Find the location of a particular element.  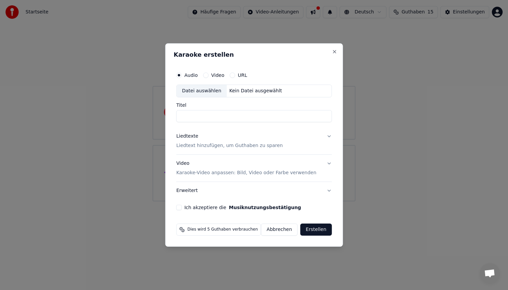

button: VideoKaraoke-Video anpassen: Bild, Video oder Farbe verwenden is located at coordinates (254, 168).